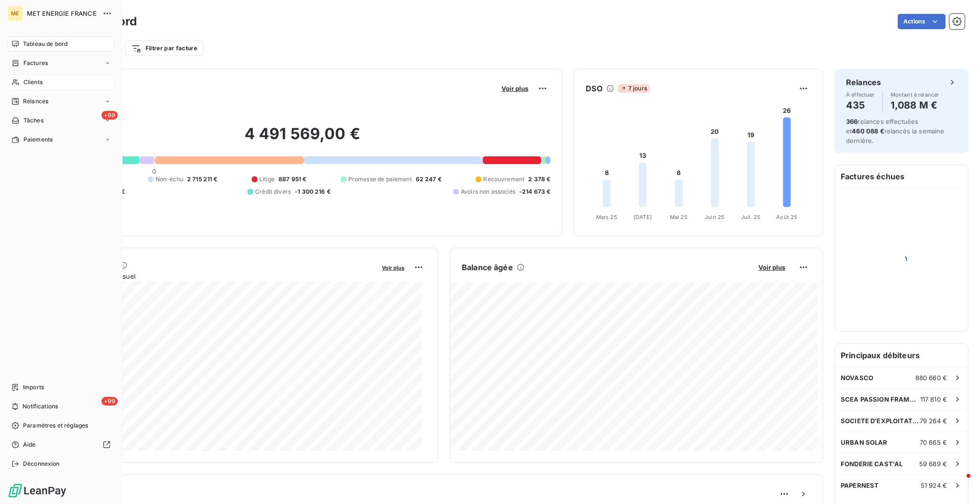 The height and width of the screenshot is (504, 980). I want to click on span: Non-échu, so click(169, 179).